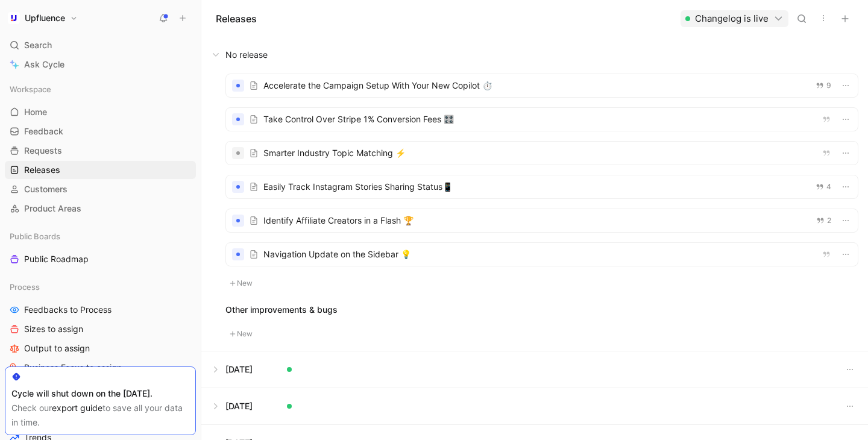  Describe the element at coordinates (100, 90) in the screenshot. I see `div: Workspace` at that location.